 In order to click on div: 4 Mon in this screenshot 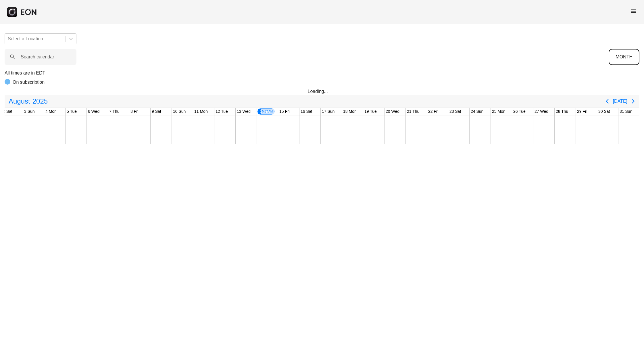, I will do `click(51, 111)`.